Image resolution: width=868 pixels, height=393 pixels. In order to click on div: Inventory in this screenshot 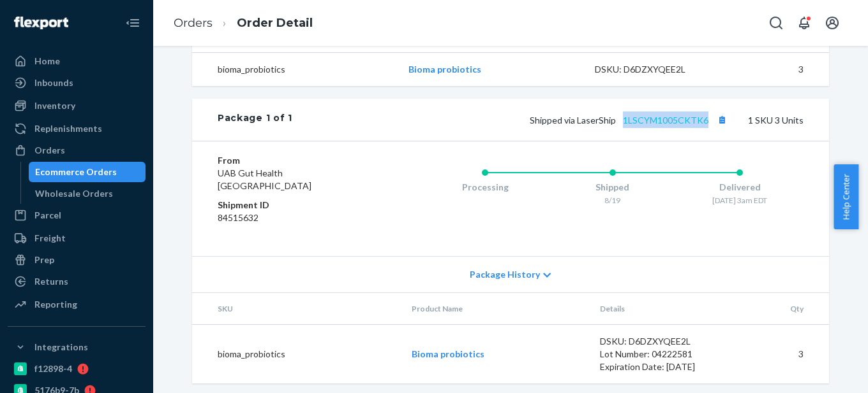, I will do `click(55, 106)`.